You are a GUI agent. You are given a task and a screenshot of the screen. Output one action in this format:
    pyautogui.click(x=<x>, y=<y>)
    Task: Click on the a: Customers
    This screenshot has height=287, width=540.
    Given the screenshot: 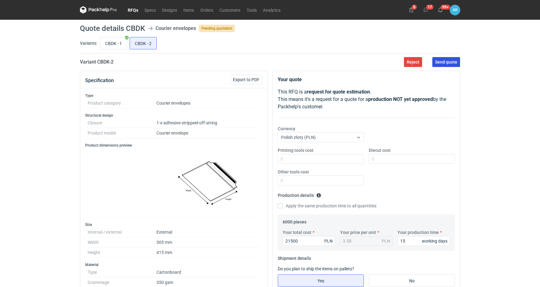 What is the action you would take?
    pyautogui.click(x=230, y=10)
    